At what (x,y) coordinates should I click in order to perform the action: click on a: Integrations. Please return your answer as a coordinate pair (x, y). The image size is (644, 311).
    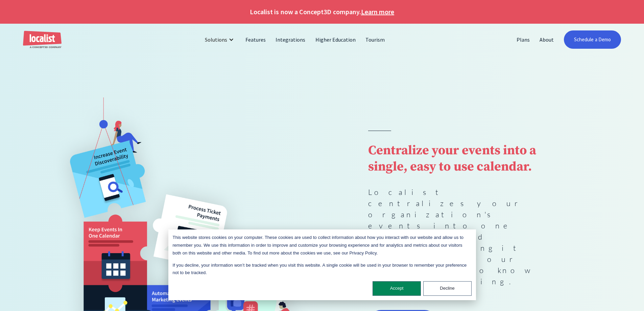
    Looking at the image, I should click on (291, 40).